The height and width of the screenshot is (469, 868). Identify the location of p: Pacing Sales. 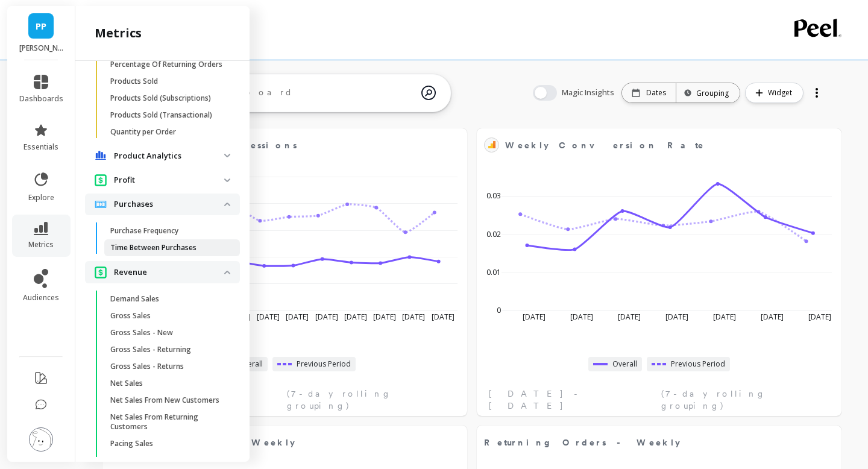
(131, 444).